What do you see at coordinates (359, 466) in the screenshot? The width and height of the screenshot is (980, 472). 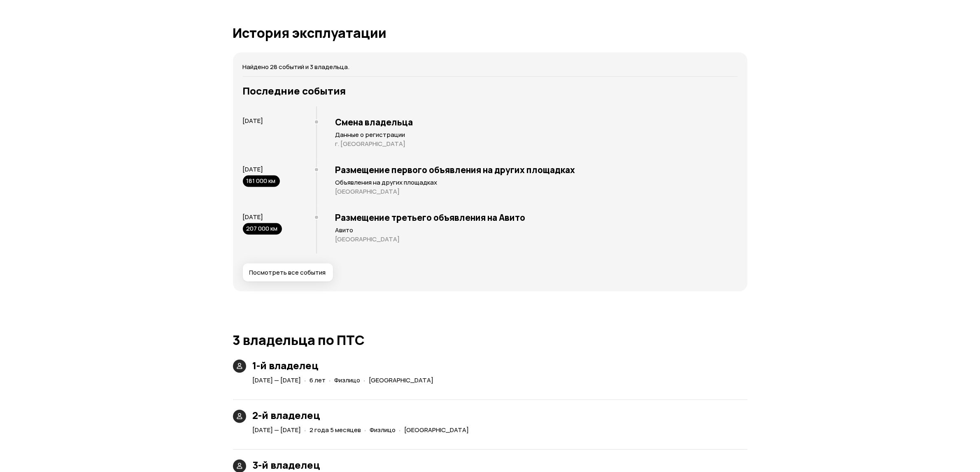 I see `h3: 3-й владелец` at bounding box center [359, 466].